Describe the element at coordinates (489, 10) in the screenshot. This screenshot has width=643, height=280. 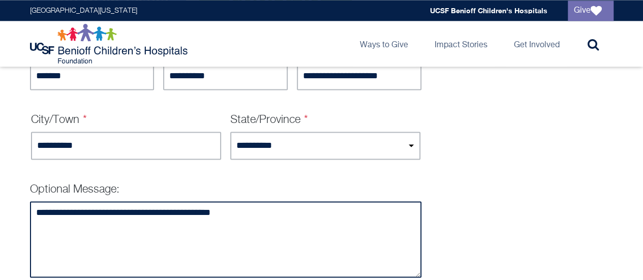
I see `a: UCSF Benioff Children's Hospitals` at that location.